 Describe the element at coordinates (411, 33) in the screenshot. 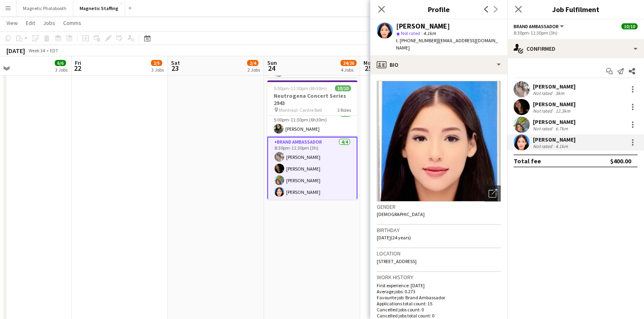

I see `span: Not rated` at that location.